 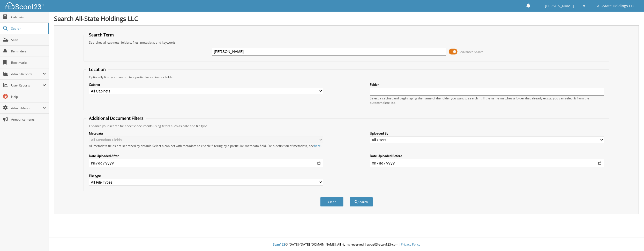 What do you see at coordinates (28, 119) in the screenshot?
I see `span: Announcements` at bounding box center [28, 119].